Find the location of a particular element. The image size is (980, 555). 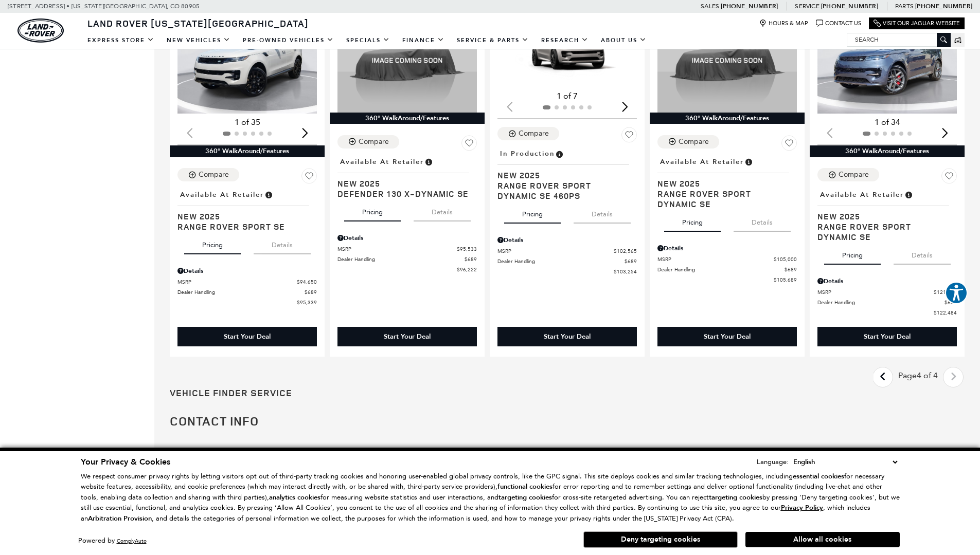

div: 1 of 35 is located at coordinates (247, 122).